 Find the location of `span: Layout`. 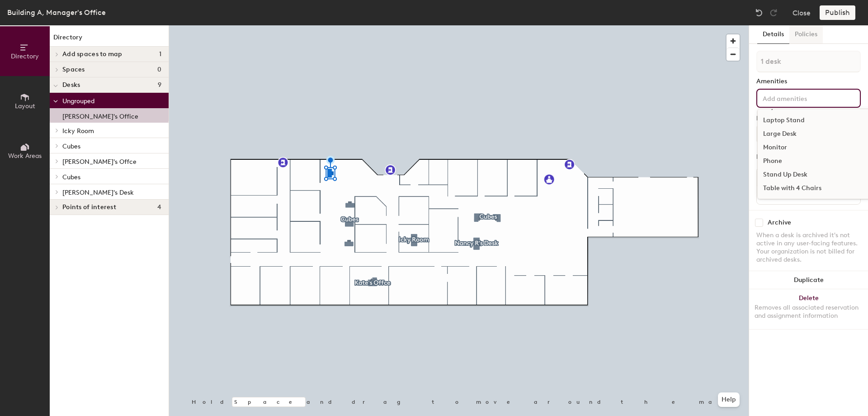

span: Layout is located at coordinates (25, 106).